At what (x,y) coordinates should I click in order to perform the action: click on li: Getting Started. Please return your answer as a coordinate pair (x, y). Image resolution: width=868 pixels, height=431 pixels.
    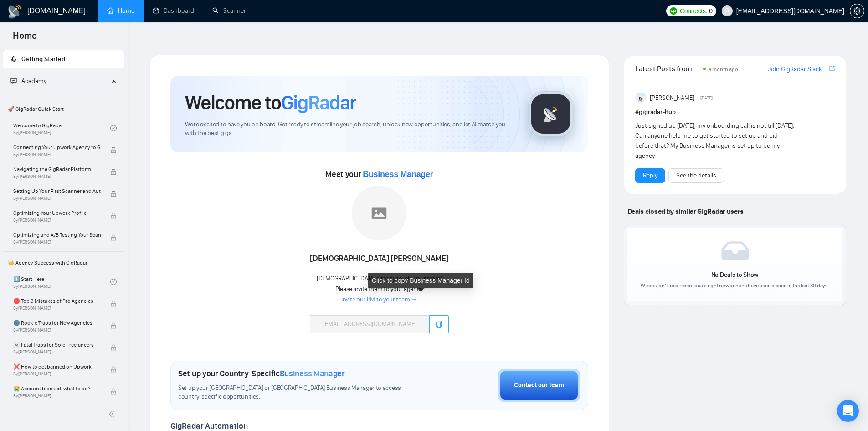
    Looking at the image, I should click on (63, 59).